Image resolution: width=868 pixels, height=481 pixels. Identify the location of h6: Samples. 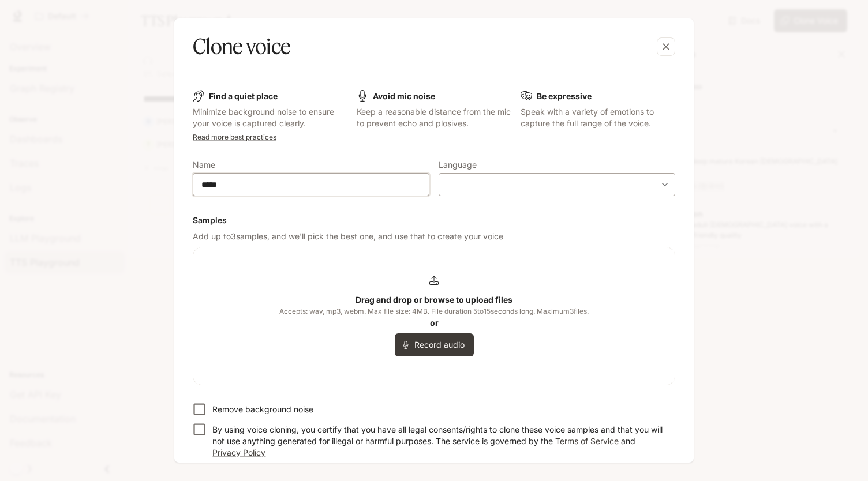
(434, 220).